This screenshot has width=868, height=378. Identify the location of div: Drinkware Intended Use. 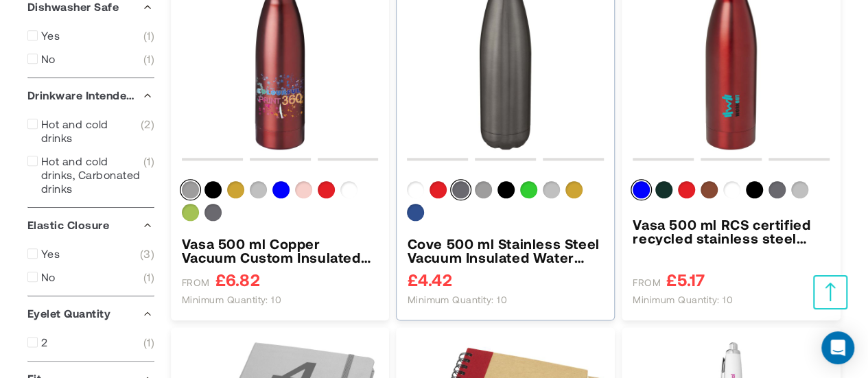
(91, 95).